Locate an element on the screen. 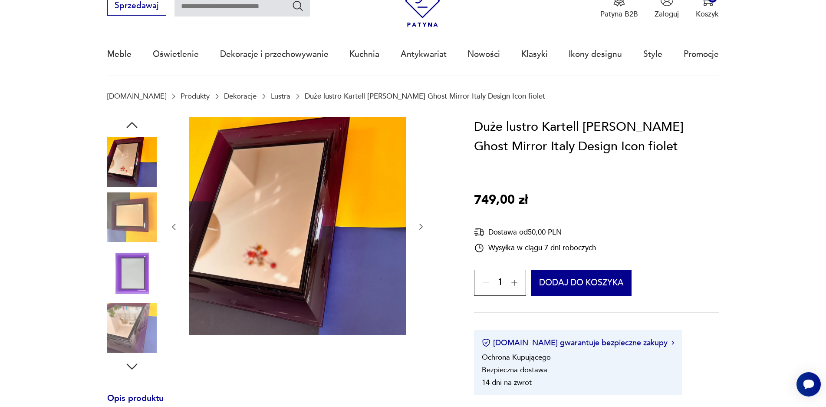 This screenshot has height=407, width=826. a: Klasyki is located at coordinates (534, 54).